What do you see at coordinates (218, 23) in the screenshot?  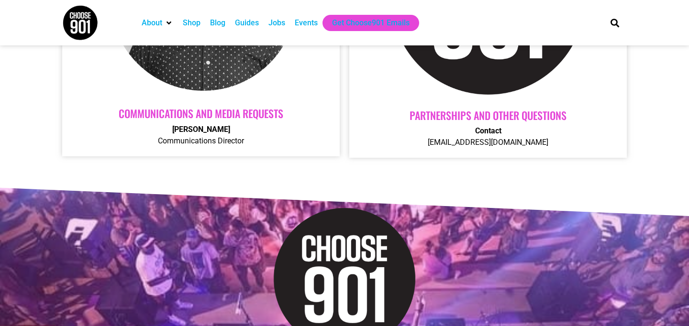 I see `div: Blog` at bounding box center [218, 23].